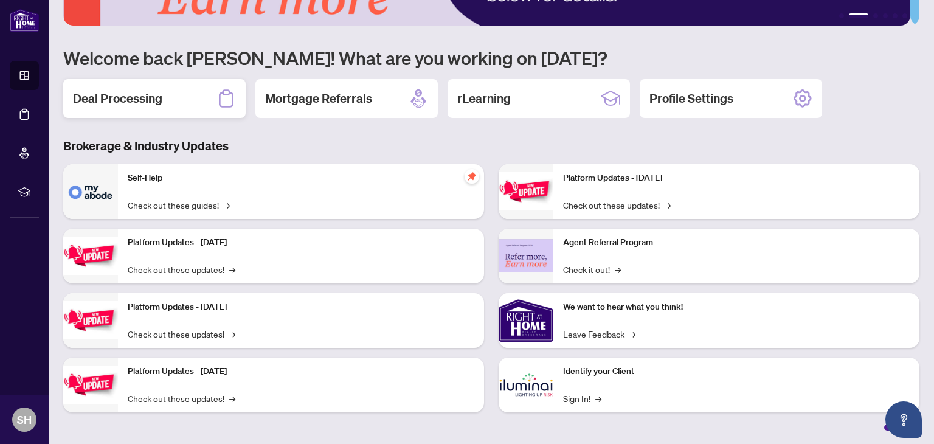 This screenshot has width=934, height=444. What do you see at coordinates (117, 99) in the screenshot?
I see `h2: Deal Processing` at bounding box center [117, 99].